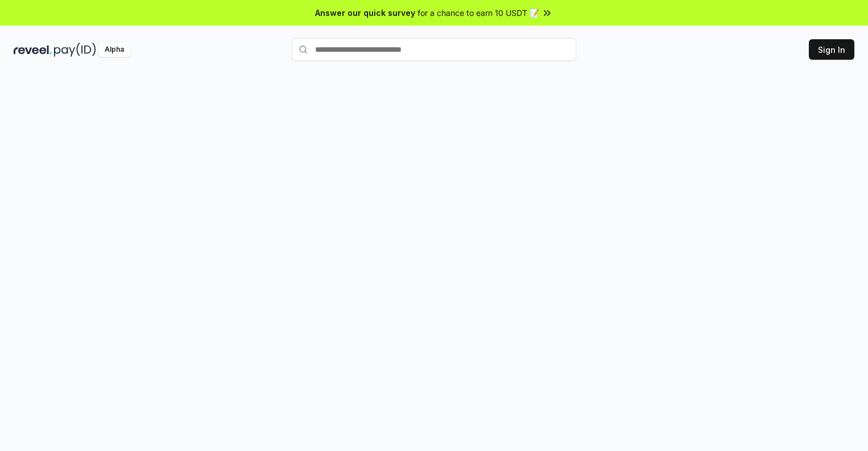 This screenshot has width=868, height=451. What do you see at coordinates (75, 50) in the screenshot?
I see `img: pay_id` at bounding box center [75, 50].